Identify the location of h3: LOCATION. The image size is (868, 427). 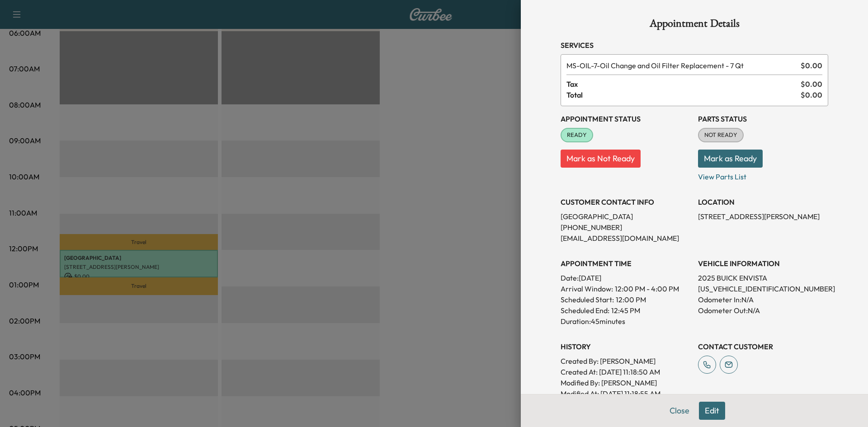
(763, 202).